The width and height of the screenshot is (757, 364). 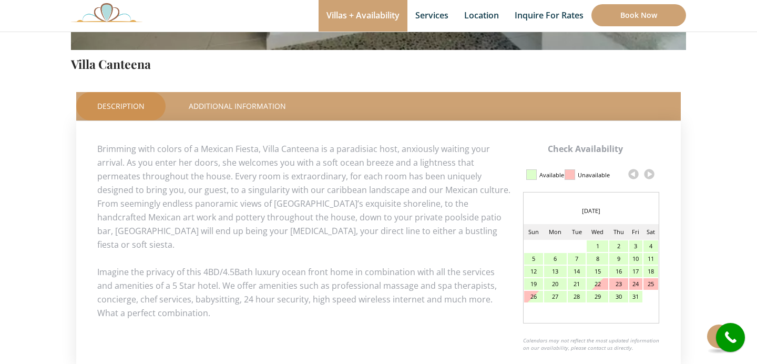 What do you see at coordinates (552, 175) in the screenshot?
I see `div: Available` at bounding box center [552, 175].